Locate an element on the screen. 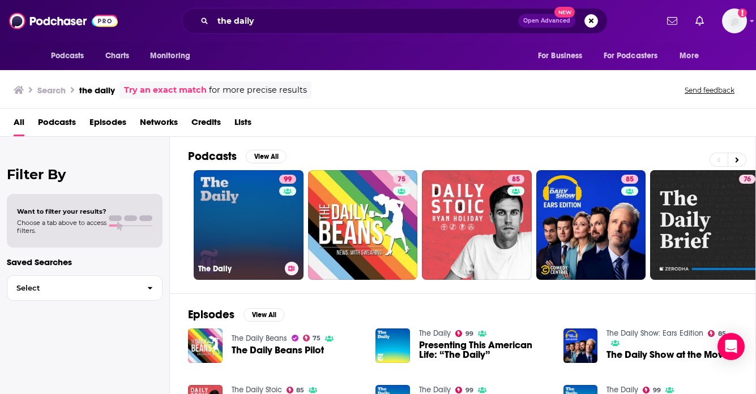 The height and width of the screenshot is (394, 756). a: 76 is located at coordinates (747, 179).